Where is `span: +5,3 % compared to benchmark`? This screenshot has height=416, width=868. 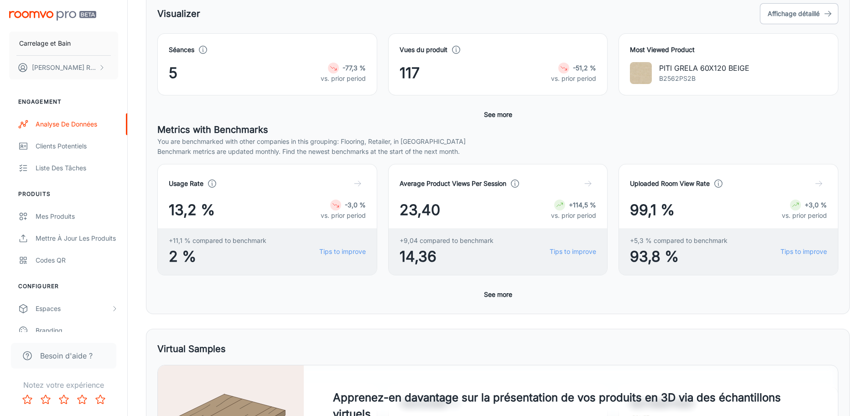
span: +5,3 % compared to benchmark is located at coordinates (679, 240).